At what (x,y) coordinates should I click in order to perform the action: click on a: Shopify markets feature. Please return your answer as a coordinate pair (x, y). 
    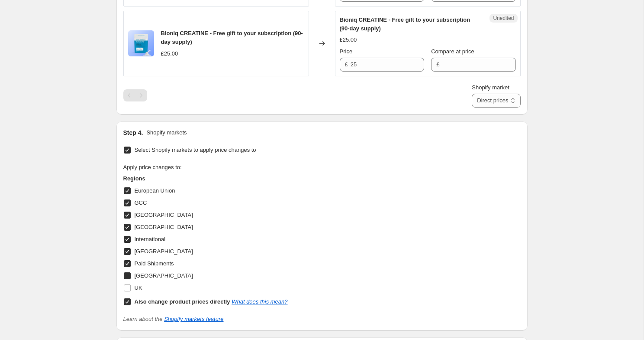
    Looking at the image, I should click on (193, 319).